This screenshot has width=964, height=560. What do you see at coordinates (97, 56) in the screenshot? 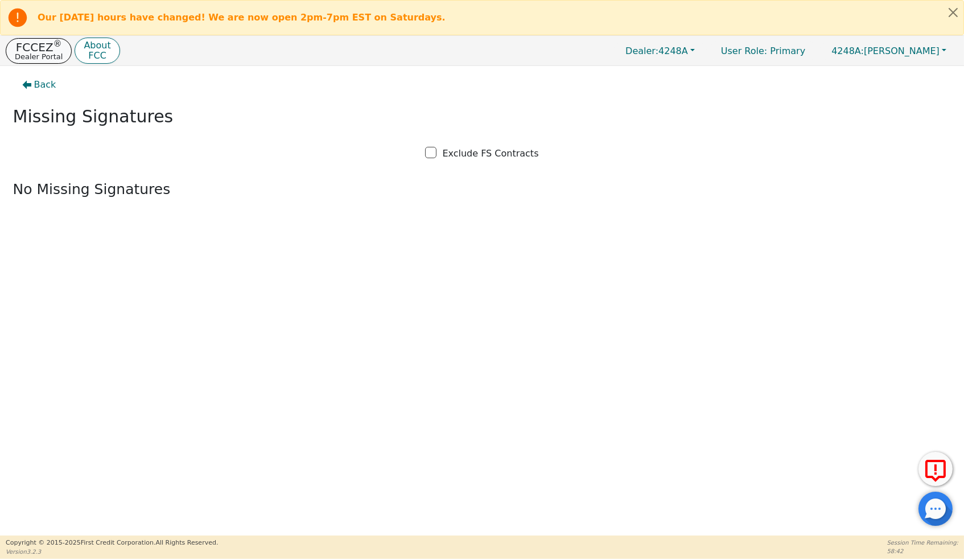
I see `p: FCC` at bounding box center [97, 56].